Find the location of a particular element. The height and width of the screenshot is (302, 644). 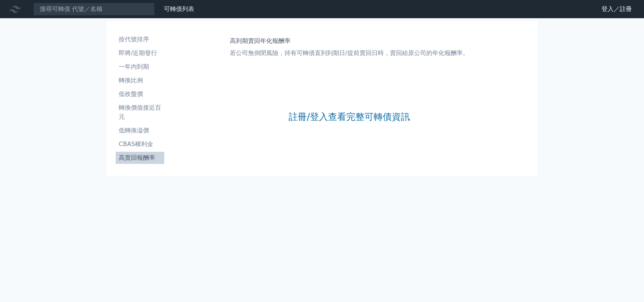

li: 轉換比例 is located at coordinates (140, 80).